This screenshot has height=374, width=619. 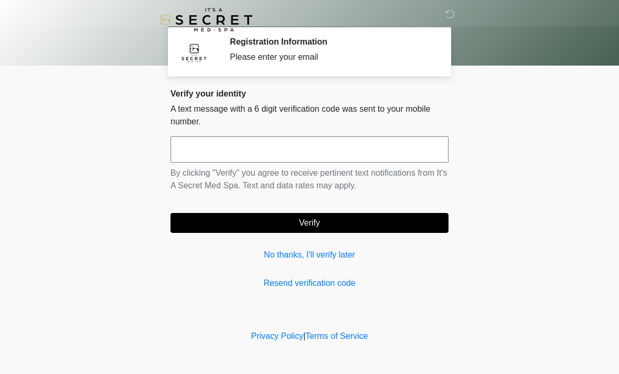 What do you see at coordinates (331, 57) in the screenshot?
I see `div: Please enter your email` at bounding box center [331, 57].